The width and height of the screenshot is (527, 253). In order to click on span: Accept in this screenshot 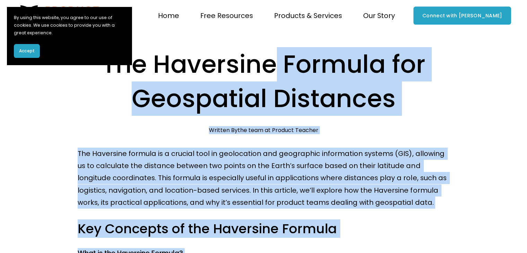, I will do `click(27, 51)`.